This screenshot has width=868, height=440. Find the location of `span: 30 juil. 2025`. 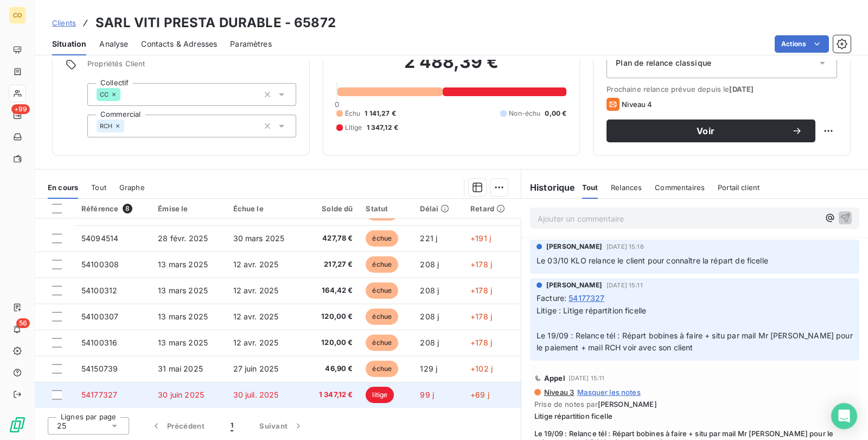

span: 30 juil. 2025 is located at coordinates (256, 394).